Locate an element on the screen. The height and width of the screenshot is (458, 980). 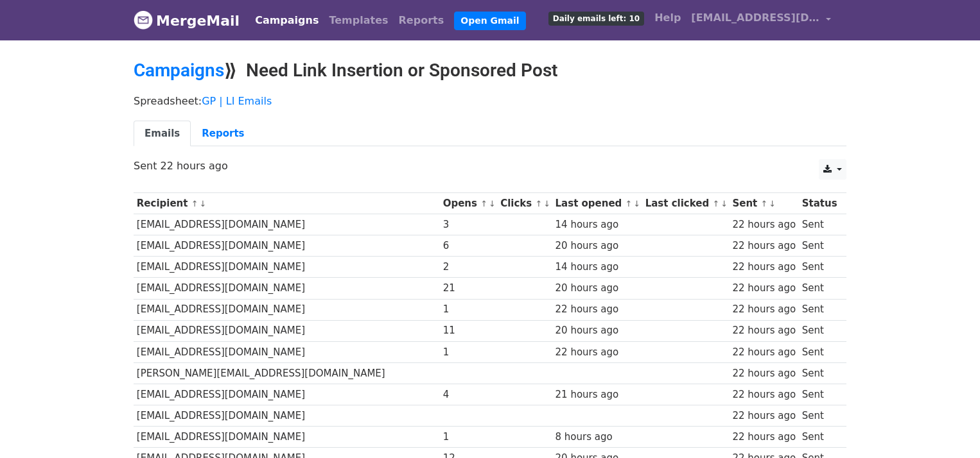
a: Daily emails left: 10 is located at coordinates (595, 18).